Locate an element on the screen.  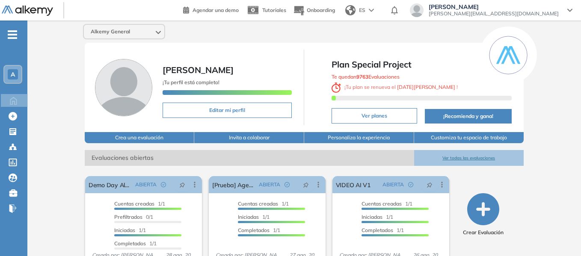
span: ¡ Tu plan se renueva el ! is located at coordinates (395, 87).